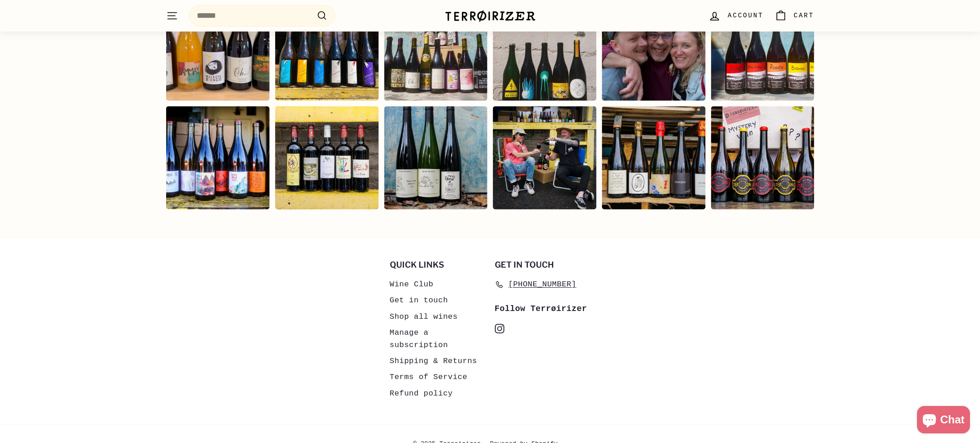 Image resolution: width=980 pixels, height=443 pixels. Describe the element at coordinates (543, 265) in the screenshot. I see `h2: Get in touch` at that location.